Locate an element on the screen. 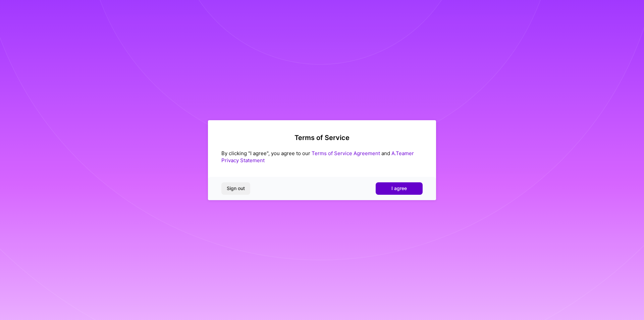  button: I agree is located at coordinates (399, 189).